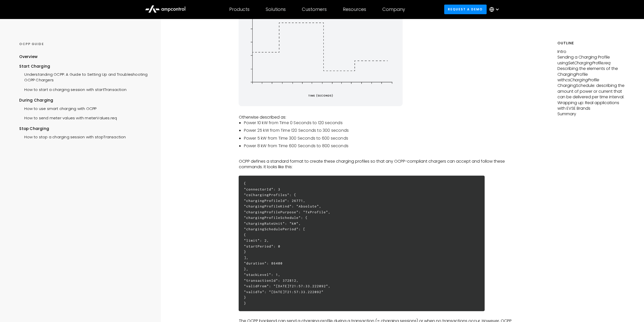 The height and width of the screenshot is (322, 644). Describe the element at coordinates (84, 67) in the screenshot. I see `div: Start Charging` at that location.